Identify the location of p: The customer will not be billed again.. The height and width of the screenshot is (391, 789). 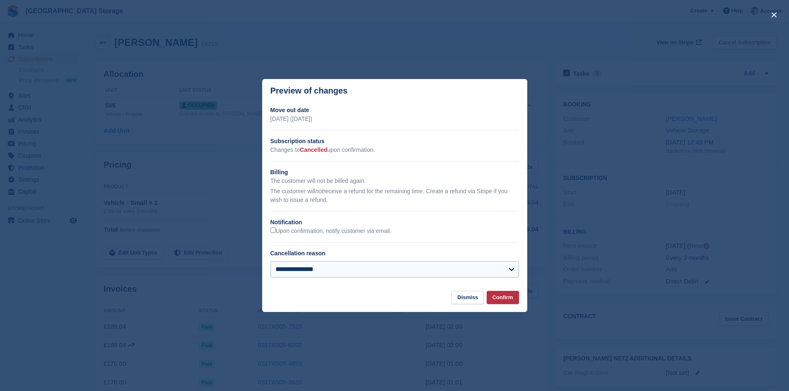
(395, 181).